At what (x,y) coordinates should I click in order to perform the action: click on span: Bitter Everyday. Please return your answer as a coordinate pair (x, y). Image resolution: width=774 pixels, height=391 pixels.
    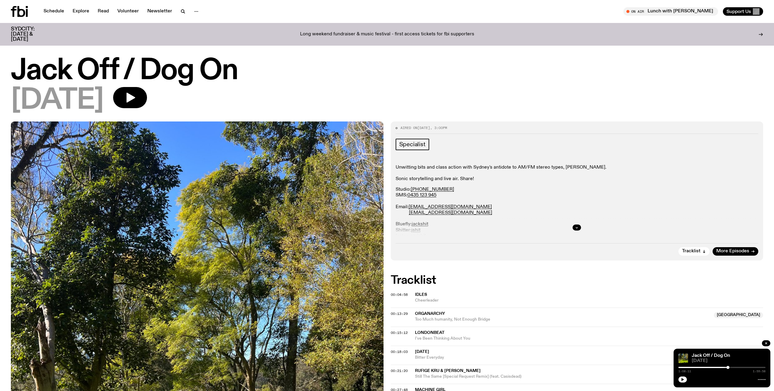
    Looking at the image, I should click on (589, 358).